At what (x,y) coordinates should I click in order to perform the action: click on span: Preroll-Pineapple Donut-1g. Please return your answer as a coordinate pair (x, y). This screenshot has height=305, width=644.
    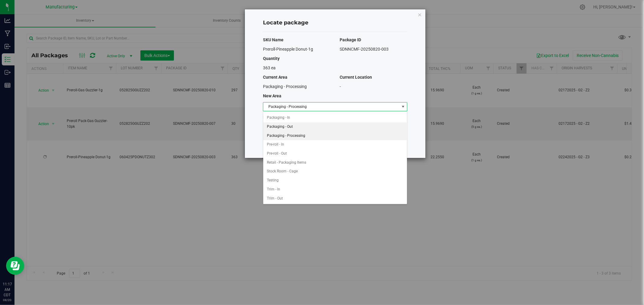
    Looking at the image, I should click on (288, 49).